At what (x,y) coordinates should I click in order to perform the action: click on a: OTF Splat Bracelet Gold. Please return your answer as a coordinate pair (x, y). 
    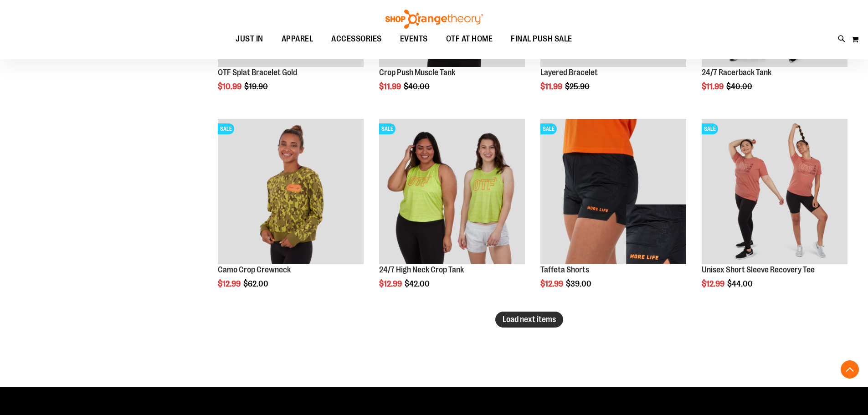
    Looking at the image, I should click on (258, 72).